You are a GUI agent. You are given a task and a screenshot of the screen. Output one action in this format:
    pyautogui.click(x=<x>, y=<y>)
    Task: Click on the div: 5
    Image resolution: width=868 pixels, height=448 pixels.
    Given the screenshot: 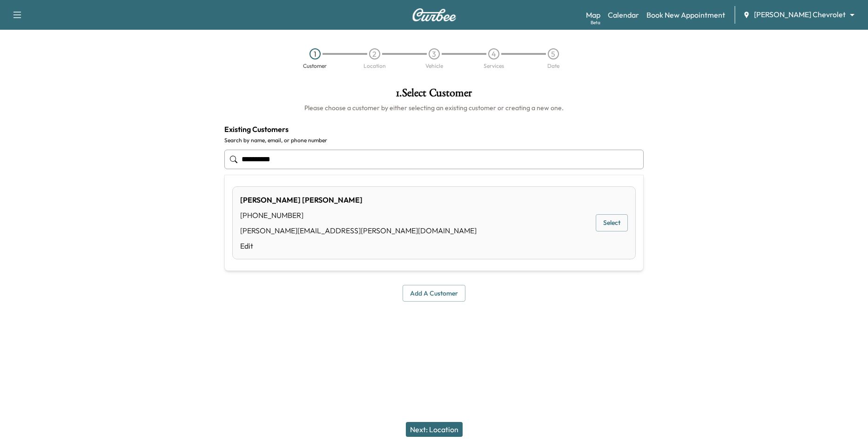 What is the action you would take?
    pyautogui.click(x=554, y=54)
    